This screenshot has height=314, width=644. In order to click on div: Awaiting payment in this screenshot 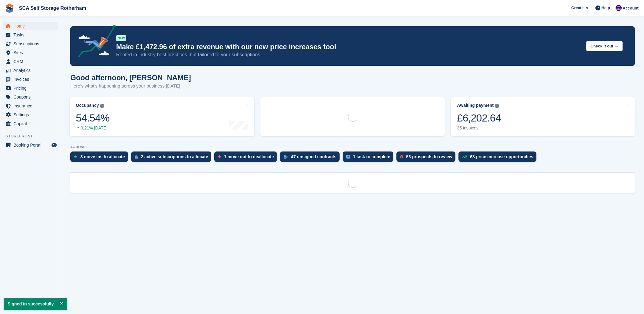, I will do `click(475, 105)`.